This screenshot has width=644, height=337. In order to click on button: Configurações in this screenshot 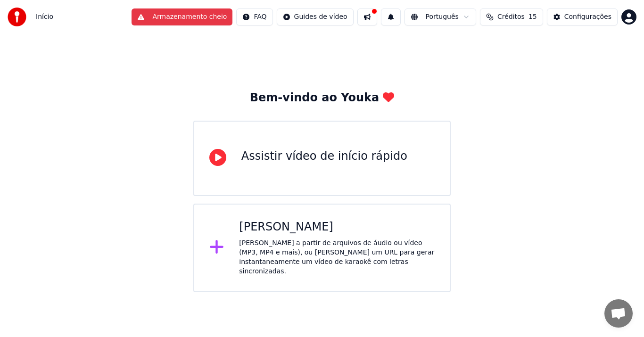, I will do `click(582, 17)`.